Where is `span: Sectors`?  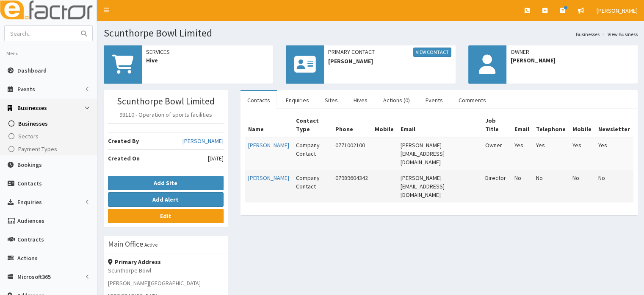 span: Sectors is located at coordinates (28, 136).